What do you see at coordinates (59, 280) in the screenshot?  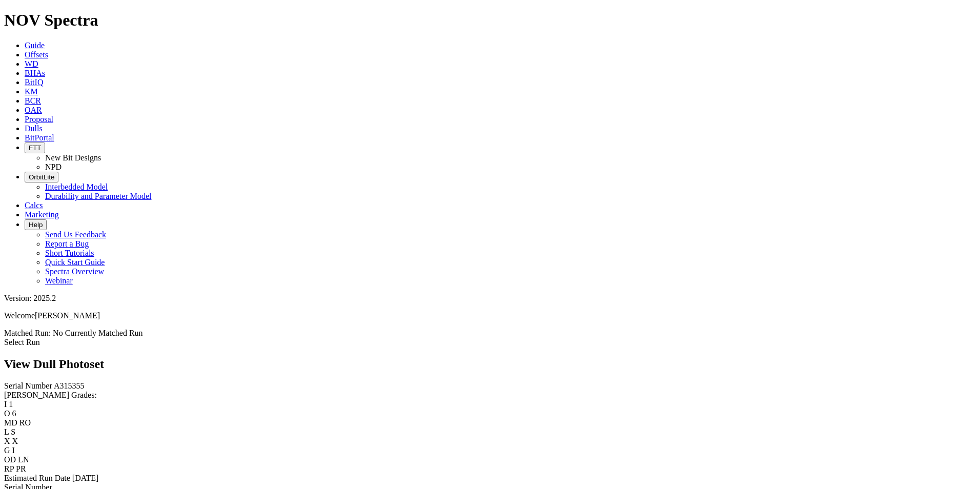 I see `a: Webinar` at bounding box center [59, 280].